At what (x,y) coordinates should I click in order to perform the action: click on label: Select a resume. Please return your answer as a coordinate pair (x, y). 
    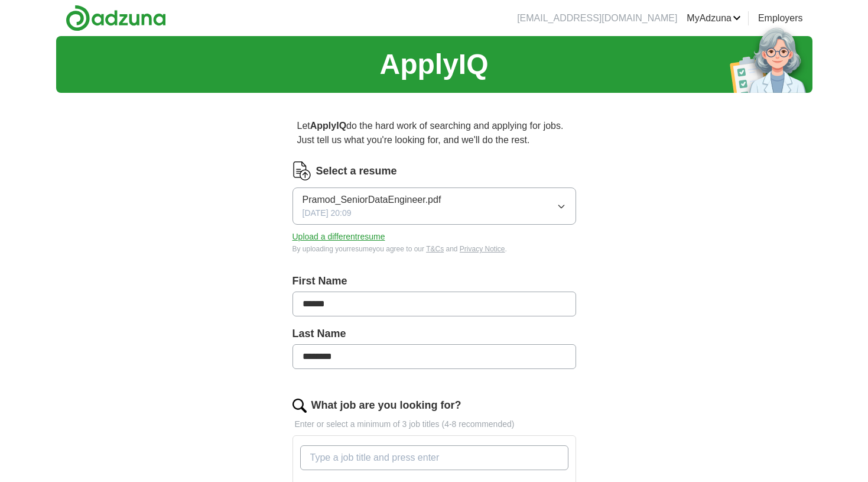
    Looking at the image, I should click on (356, 171).